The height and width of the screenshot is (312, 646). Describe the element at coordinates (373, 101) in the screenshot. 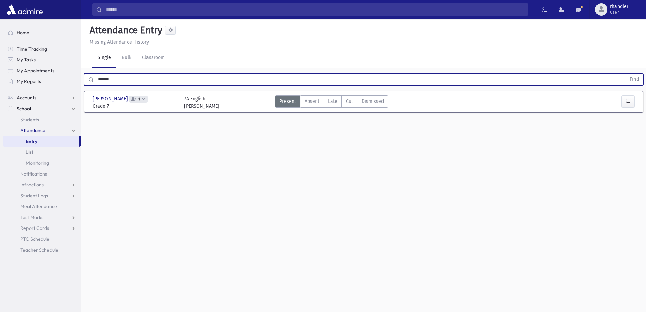

I see `span: Dismissed` at that location.